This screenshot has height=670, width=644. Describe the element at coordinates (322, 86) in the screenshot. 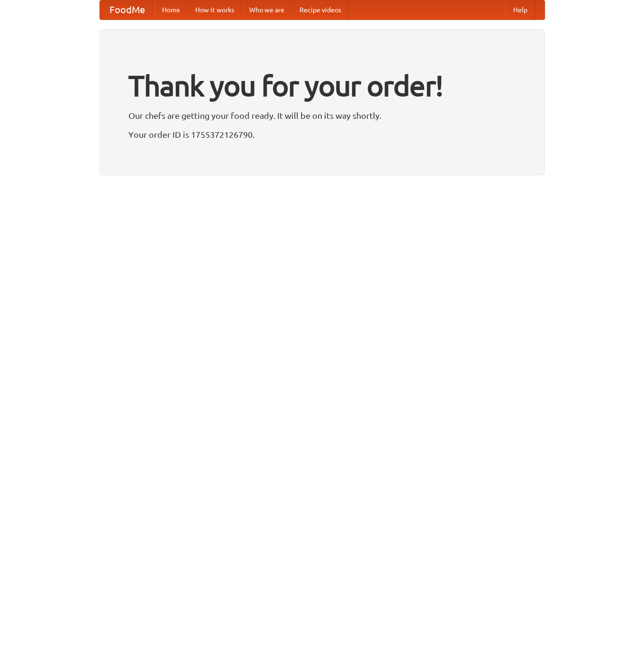

I see `h1: Thank you for your order!` at that location.